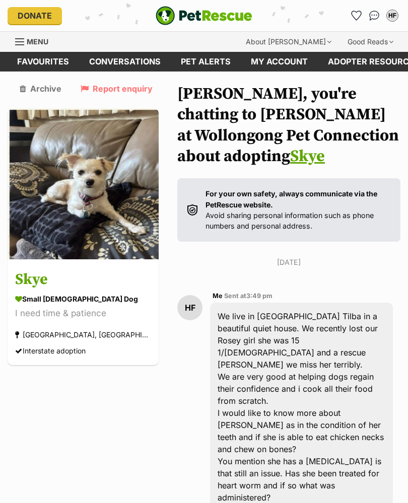  What do you see at coordinates (374, 16) in the screenshot?
I see `img: chat-41dd97257d64d25036548639549fe6c8038ab92f7586957e7f3b1b290dea8141.svg` at bounding box center [374, 16].